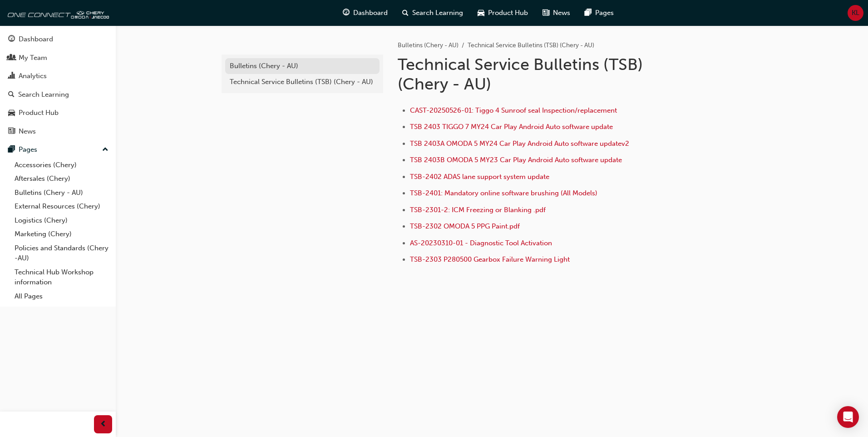  I want to click on img: oneconnect, so click(56, 12).